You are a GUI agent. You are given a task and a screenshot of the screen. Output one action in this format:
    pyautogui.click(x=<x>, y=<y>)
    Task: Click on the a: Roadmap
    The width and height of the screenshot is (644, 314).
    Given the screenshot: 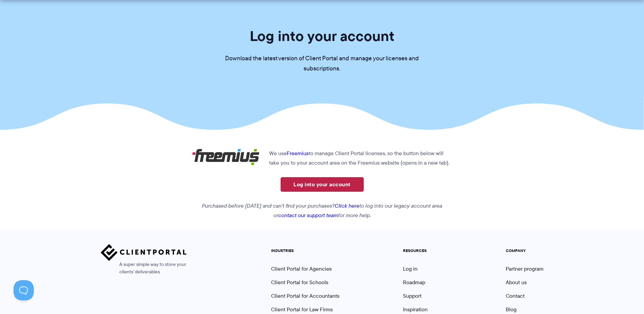 What is the action you would take?
    pyautogui.click(x=414, y=282)
    